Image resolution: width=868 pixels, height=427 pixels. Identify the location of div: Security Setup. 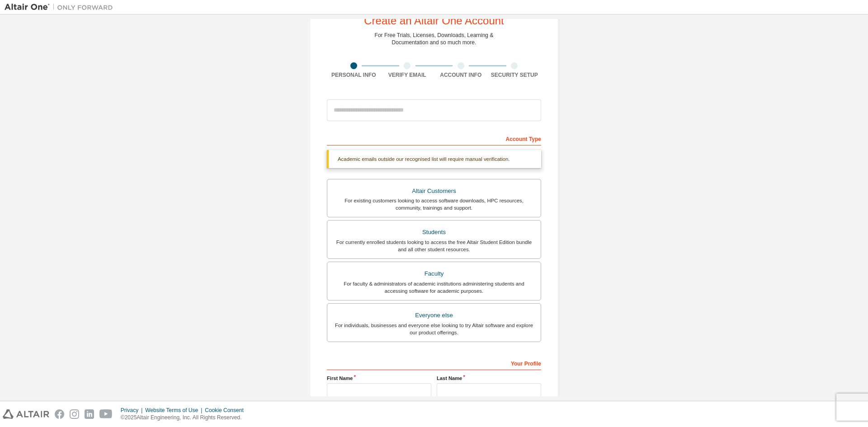
(515, 75).